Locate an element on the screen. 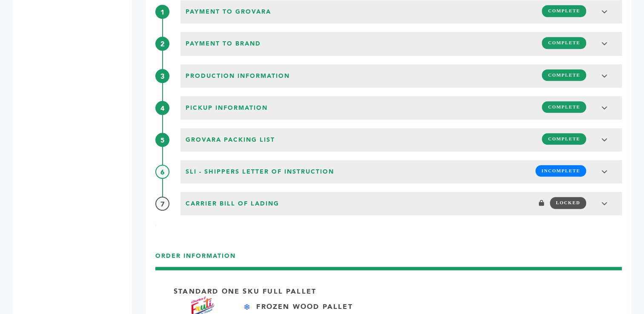 Image resolution: width=644 pixels, height=314 pixels. span: Grovara Packing List is located at coordinates (230, 140).